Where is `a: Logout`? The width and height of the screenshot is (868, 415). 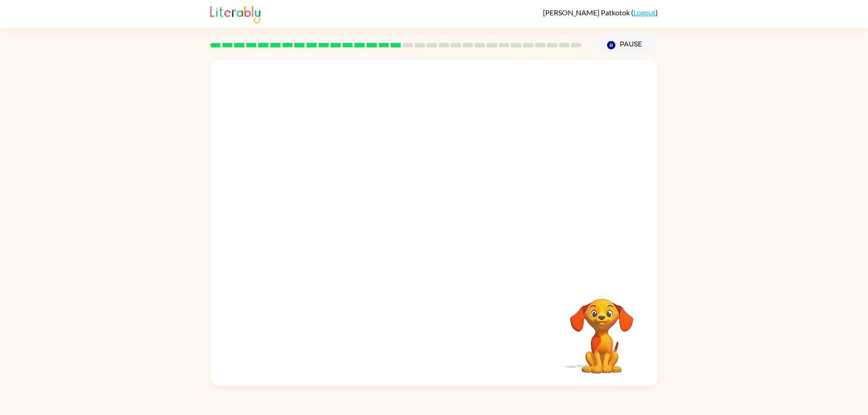
a: Logout is located at coordinates (644, 12).